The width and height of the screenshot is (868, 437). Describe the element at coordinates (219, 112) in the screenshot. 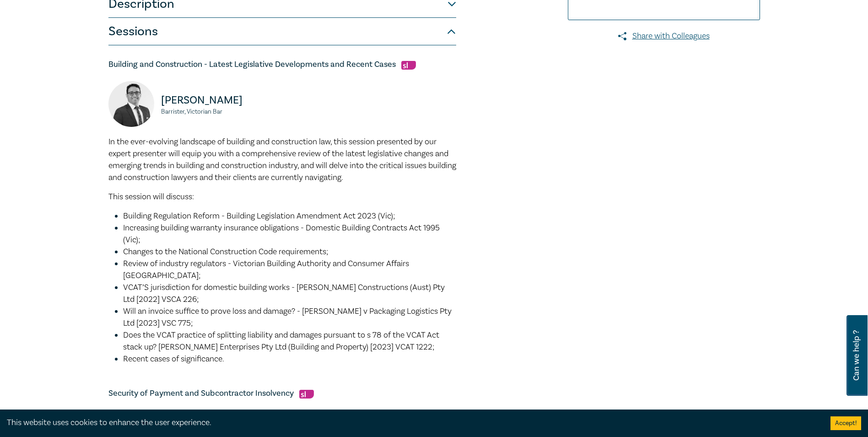

I see `small: Barrister, Victorian Bar` at that location.